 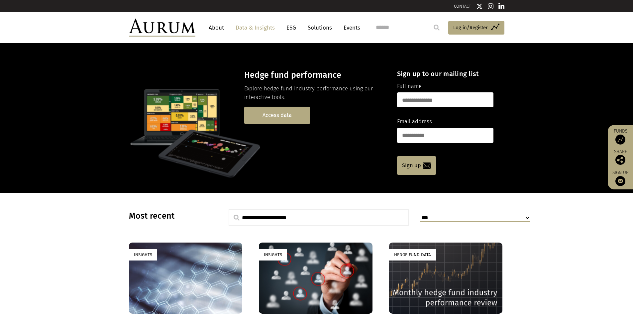 I want to click on p: Explore hedge fund industry performance using our interactive tools., so click(x=315, y=93).